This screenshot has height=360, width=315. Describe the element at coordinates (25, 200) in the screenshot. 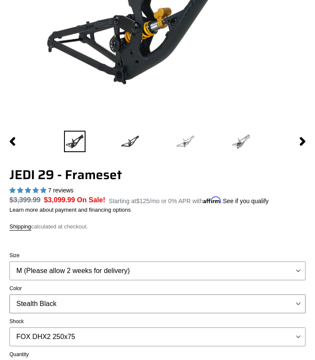

I see `s: $3,399.99` at that location.